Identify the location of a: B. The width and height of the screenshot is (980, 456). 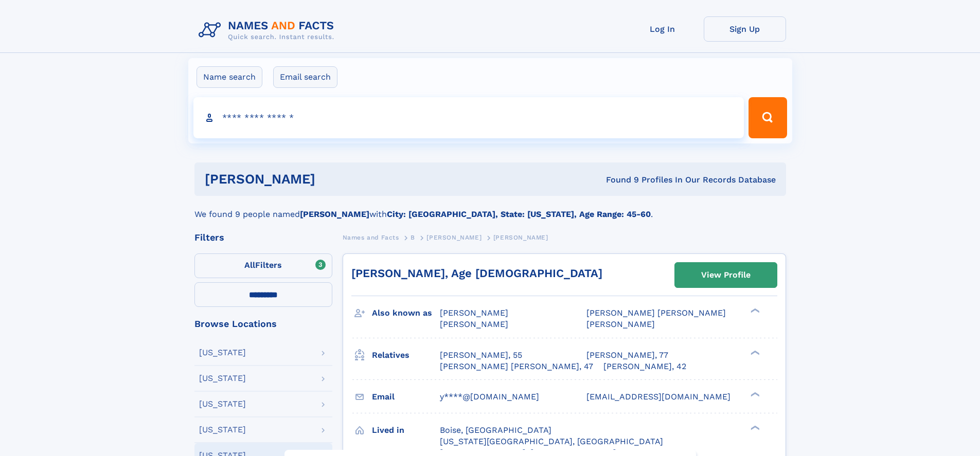
(413, 237).